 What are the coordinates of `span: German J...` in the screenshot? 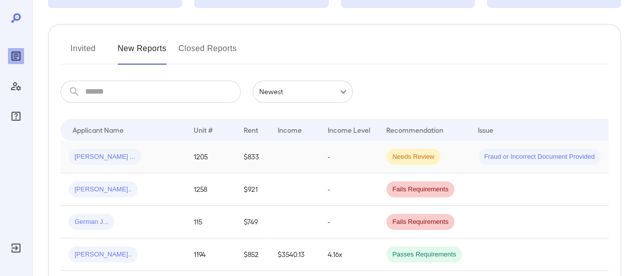 It's located at (92, 222).